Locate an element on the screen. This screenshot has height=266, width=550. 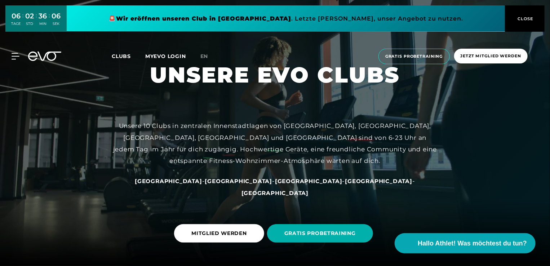
div: 36 is located at coordinates (43, 16).